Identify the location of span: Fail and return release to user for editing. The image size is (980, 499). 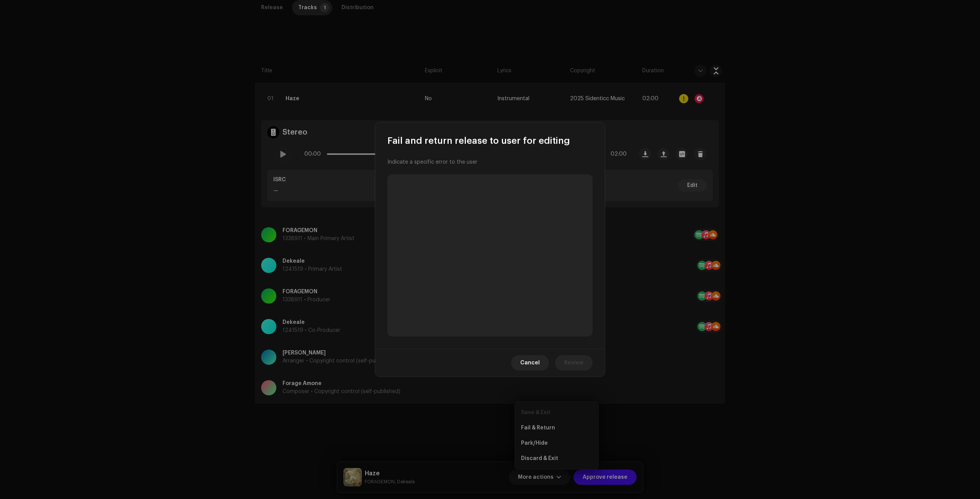
(478, 141).